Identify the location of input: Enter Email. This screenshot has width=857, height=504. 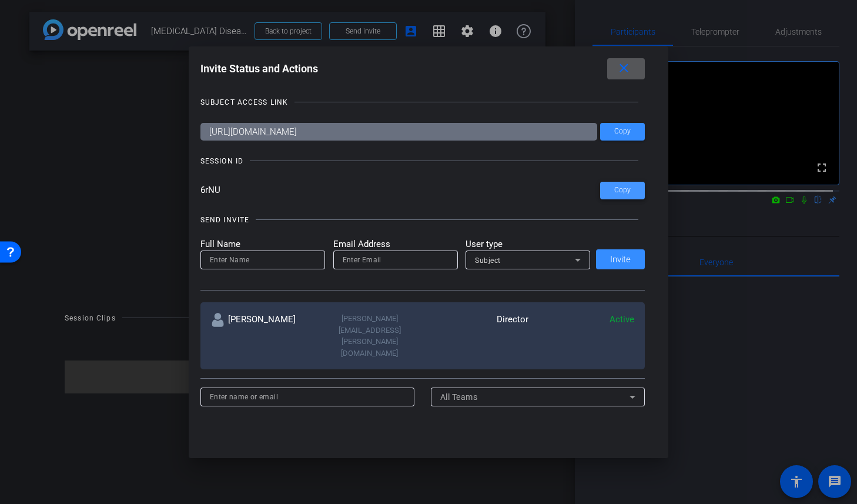
(395, 260).